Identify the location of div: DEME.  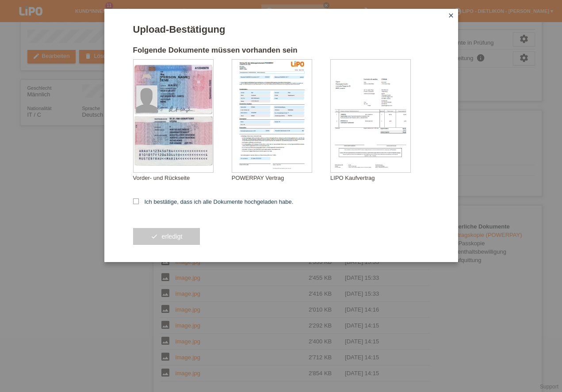
(182, 80).